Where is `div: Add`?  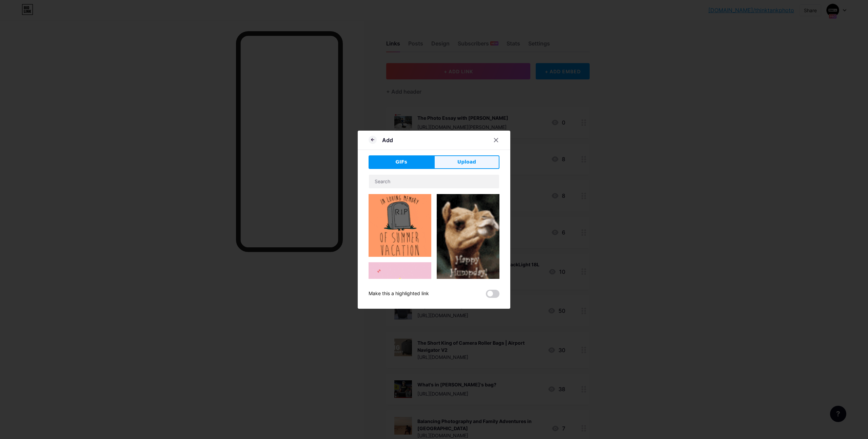
div: Add is located at coordinates (387, 140).